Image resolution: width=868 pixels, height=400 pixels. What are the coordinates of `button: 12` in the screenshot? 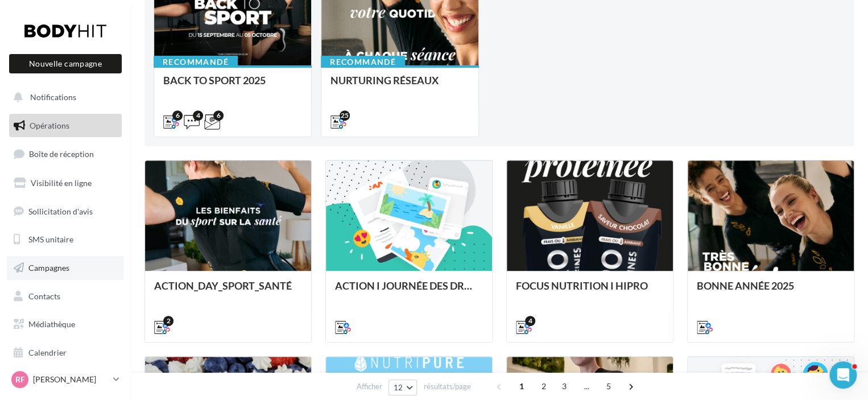 It's located at (402, 388).